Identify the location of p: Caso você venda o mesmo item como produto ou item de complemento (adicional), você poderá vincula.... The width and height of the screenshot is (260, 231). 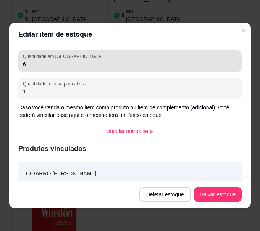
(130, 111).